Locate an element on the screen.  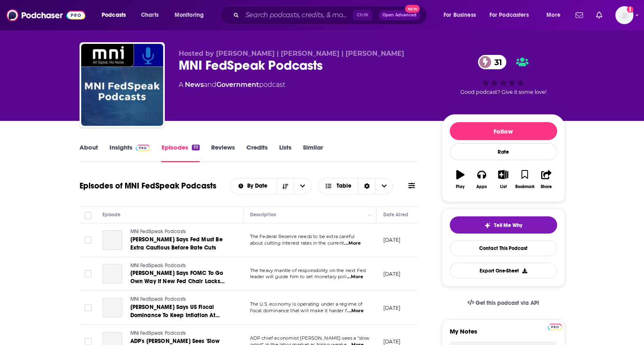
div: Apps is located at coordinates (482, 187).